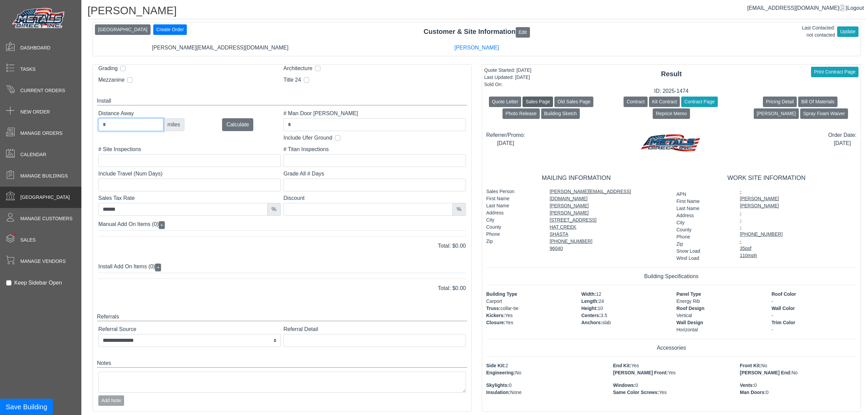  Describe the element at coordinates (671, 276) in the screenshot. I see `h6: Building Specifications` at that location.